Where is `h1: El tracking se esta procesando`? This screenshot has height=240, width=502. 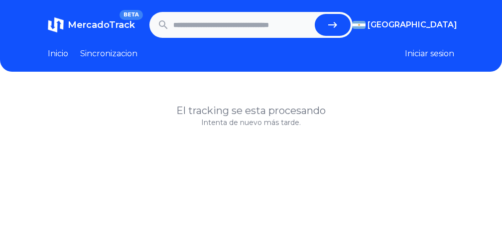 h1: El tracking se esta procesando is located at coordinates (251, 111).